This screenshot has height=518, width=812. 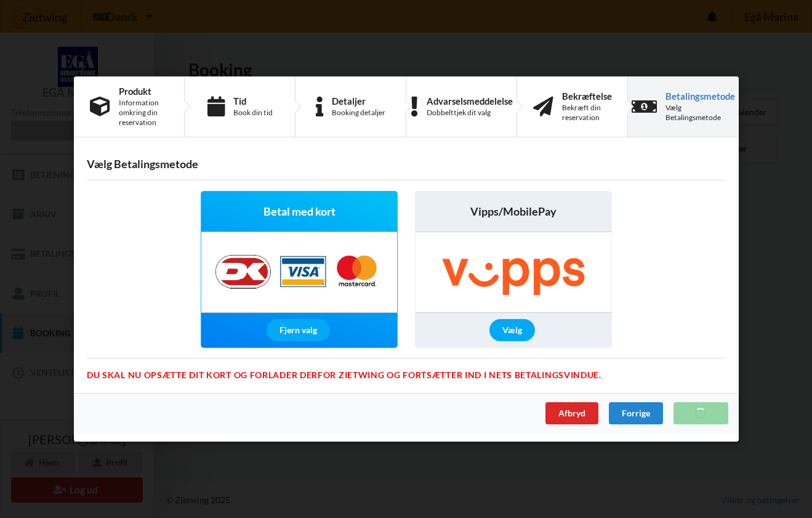 What do you see at coordinates (143, 91) in the screenshot?
I see `div: Produkt` at bounding box center [143, 91].